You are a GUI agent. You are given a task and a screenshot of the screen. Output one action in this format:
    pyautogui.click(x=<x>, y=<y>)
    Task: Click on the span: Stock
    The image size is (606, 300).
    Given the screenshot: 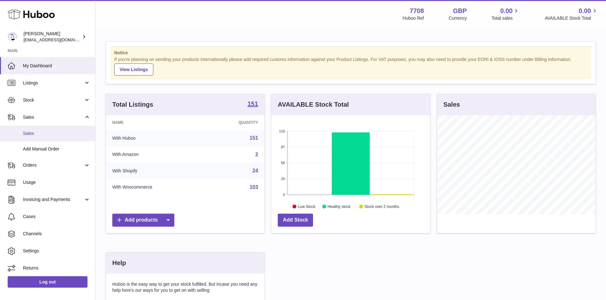 What is the action you would take?
    pyautogui.click(x=53, y=100)
    